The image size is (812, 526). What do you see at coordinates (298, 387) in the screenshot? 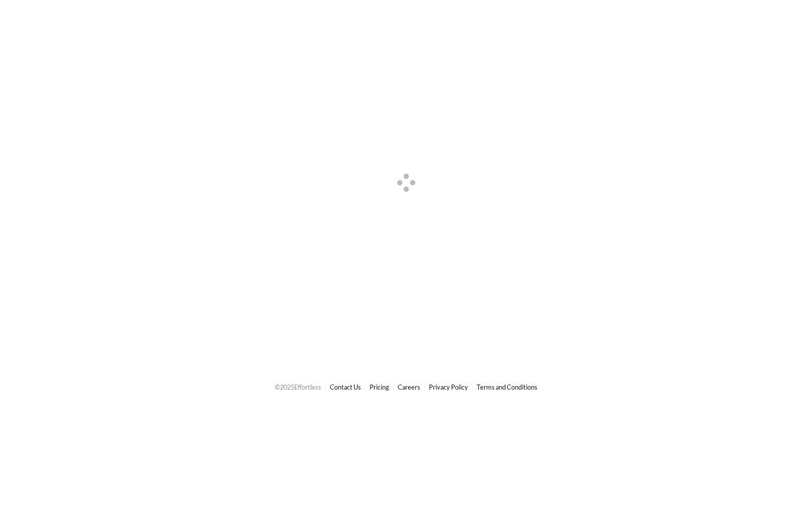
I see `span: © 2025 Effortless` at bounding box center [298, 387].